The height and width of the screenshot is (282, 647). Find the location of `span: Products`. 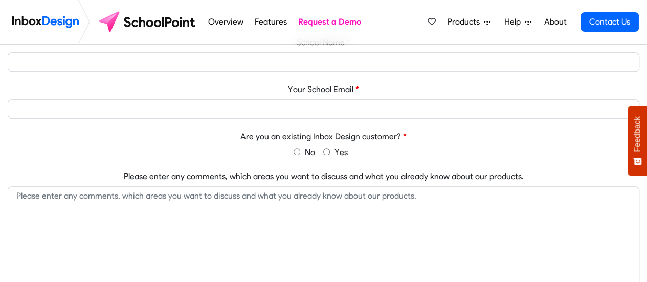

span: Products is located at coordinates (466, 22).